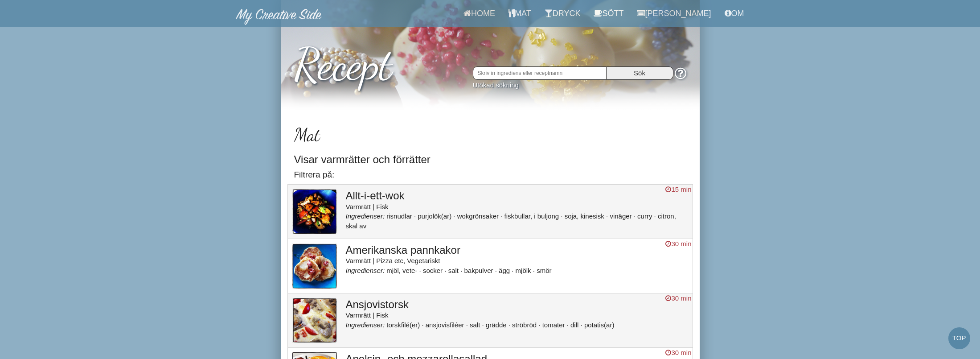 The height and width of the screenshot is (359, 980). I want to click on h3: Visar varmrätter och förrätter, so click(490, 160).